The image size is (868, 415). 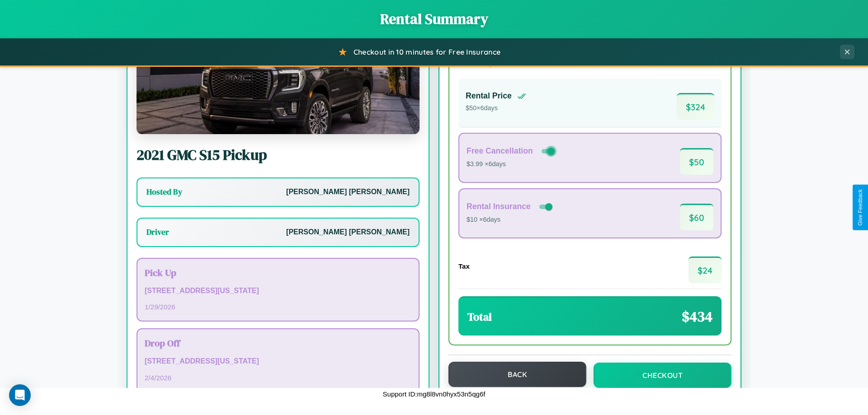 What do you see at coordinates (695, 106) in the screenshot?
I see `span: $ 324` at bounding box center [695, 106].